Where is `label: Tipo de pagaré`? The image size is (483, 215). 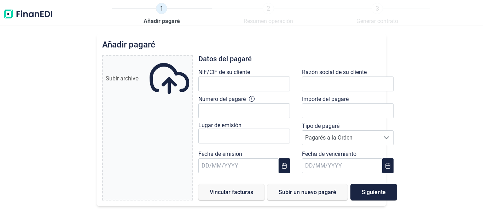 label: Tipo de pagaré is located at coordinates (321, 126).